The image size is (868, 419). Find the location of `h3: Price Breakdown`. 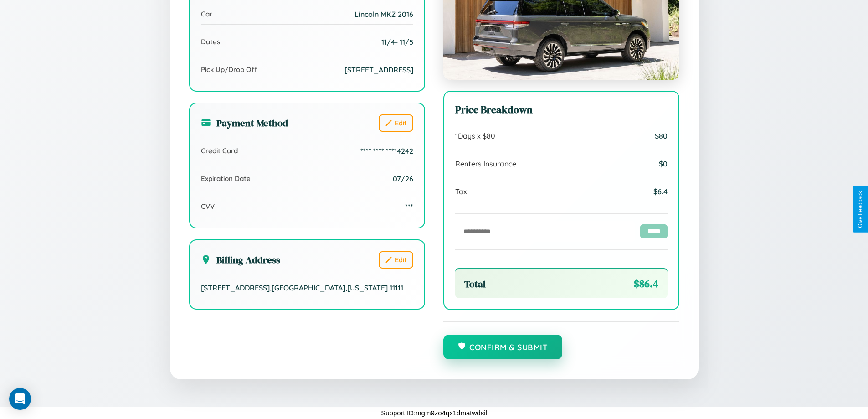

h3: Price Breakdown is located at coordinates (561, 109).